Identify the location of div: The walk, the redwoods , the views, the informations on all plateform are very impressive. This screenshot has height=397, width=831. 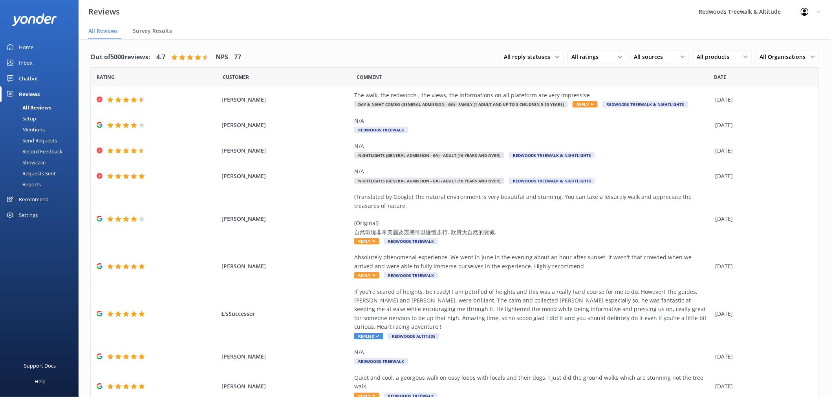
(533, 95).